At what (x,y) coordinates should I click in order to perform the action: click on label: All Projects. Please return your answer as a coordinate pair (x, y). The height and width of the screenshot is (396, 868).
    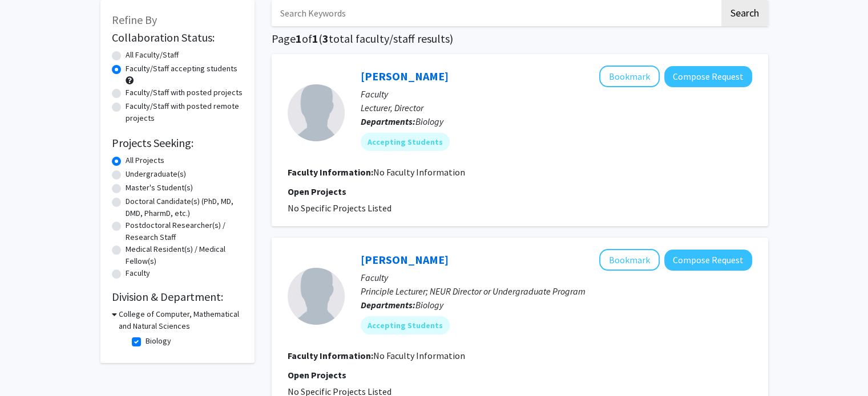
    Looking at the image, I should click on (145, 161).